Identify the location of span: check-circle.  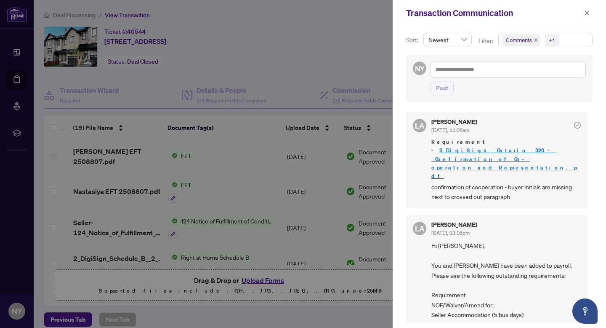
(578, 125).